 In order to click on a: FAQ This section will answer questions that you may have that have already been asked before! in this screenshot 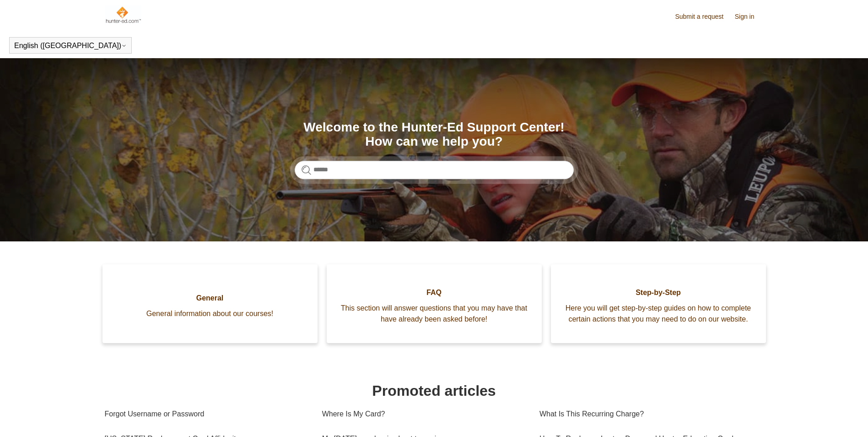, I will do `click(434, 303)`.